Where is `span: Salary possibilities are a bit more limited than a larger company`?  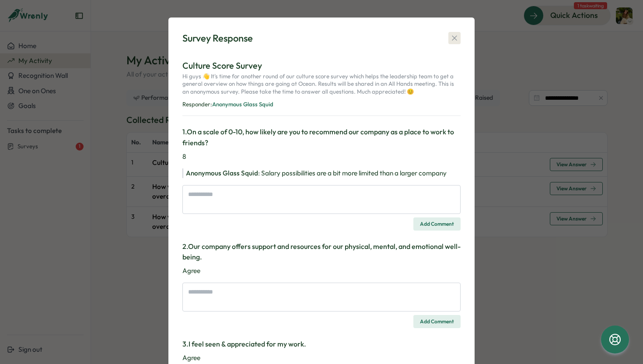 span: Salary possibilities are a bit more limited than a larger company is located at coordinates (354, 173).